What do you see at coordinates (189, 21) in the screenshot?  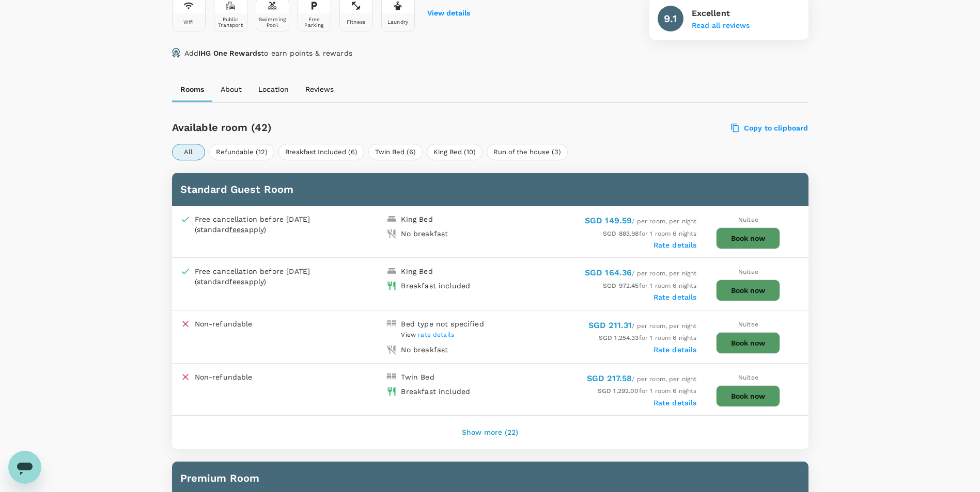 I see `div: Wifi` at bounding box center [189, 21].